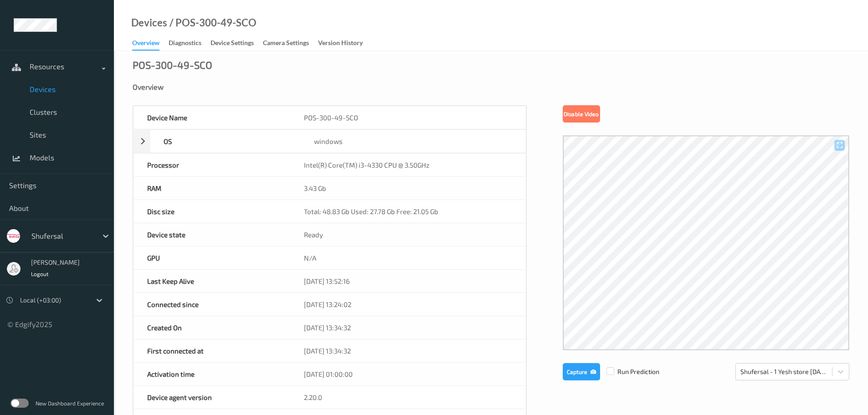 The image size is (868, 415). I want to click on div: Ready, so click(407, 235).